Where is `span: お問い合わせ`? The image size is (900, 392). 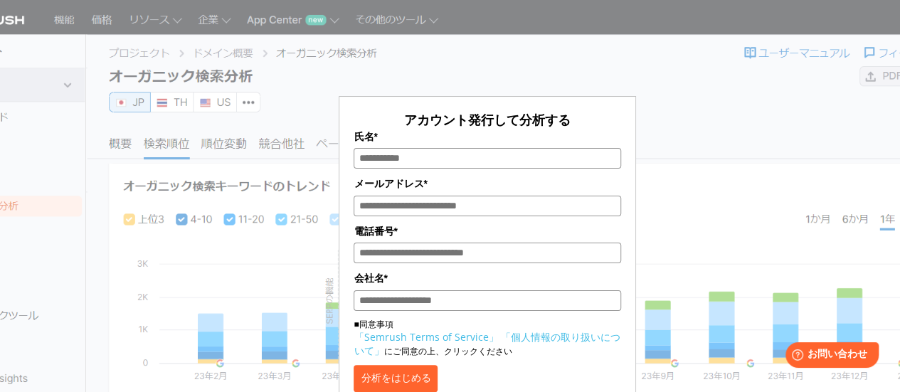 span: お問い合わせ is located at coordinates (64, 18).